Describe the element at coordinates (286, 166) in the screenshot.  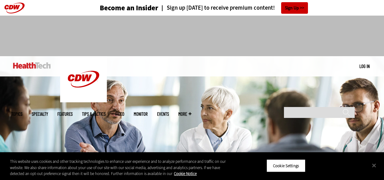
I see `button: Cookie Settings` at that location.